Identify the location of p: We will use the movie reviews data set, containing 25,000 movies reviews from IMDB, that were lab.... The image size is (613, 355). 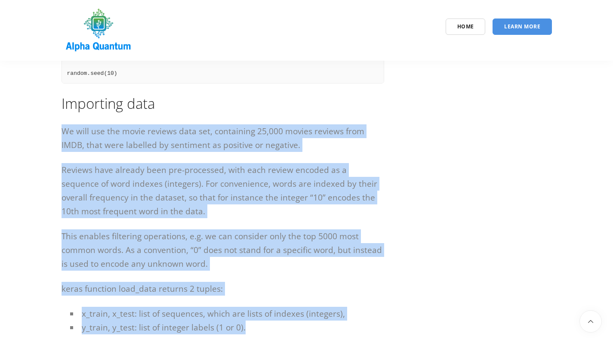
(223, 138).